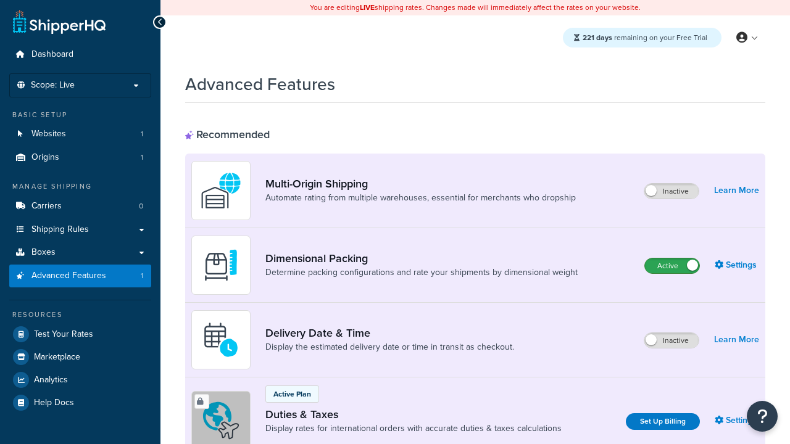 The height and width of the screenshot is (444, 790). Describe the element at coordinates (645, 38) in the screenshot. I see `span: remaining on your Free Trial` at that location.